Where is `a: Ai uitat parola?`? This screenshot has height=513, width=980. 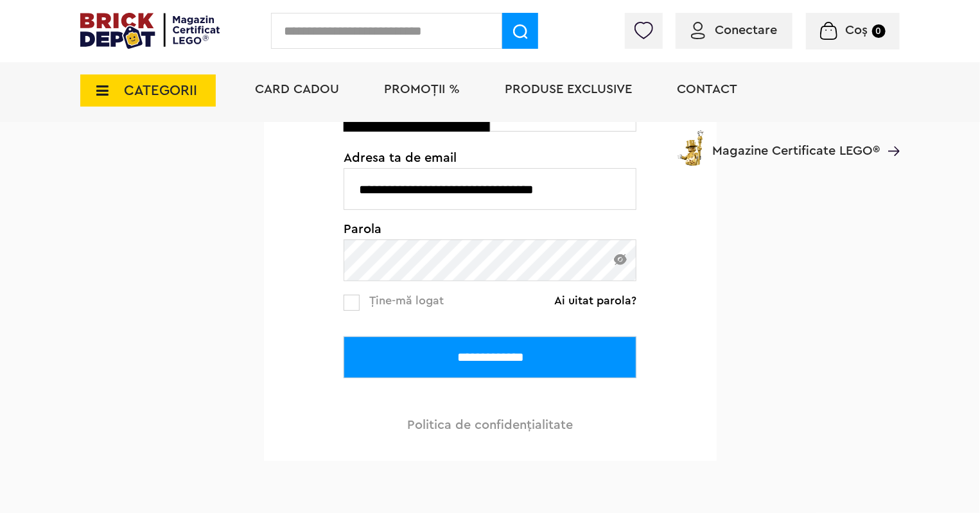 a: Ai uitat parola? is located at coordinates (595, 300).